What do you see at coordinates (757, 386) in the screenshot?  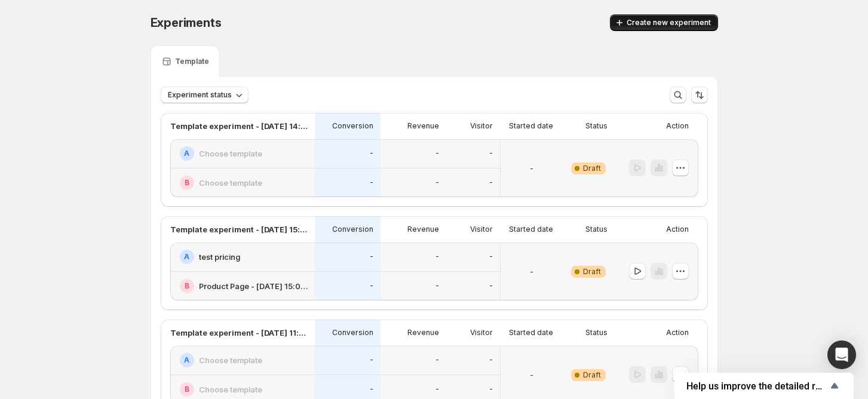 I see `span: Help us improve the detailed report for A/B campaigns` at bounding box center [757, 386].